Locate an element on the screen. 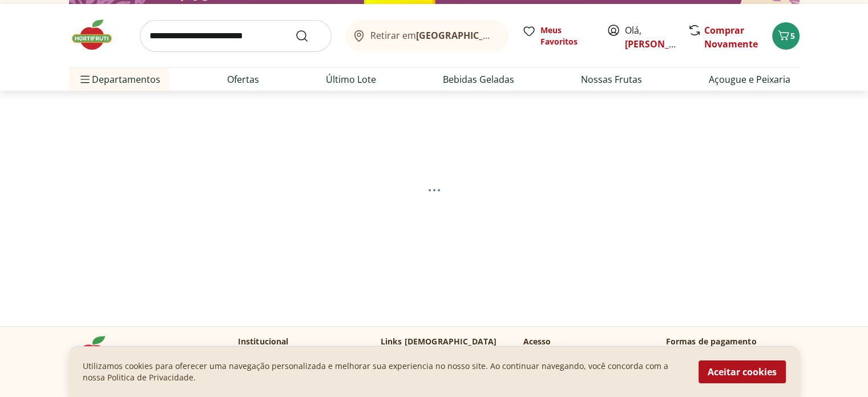 Image resolution: width=868 pixels, height=397 pixels. span: Retirar em is located at coordinates (433, 35).